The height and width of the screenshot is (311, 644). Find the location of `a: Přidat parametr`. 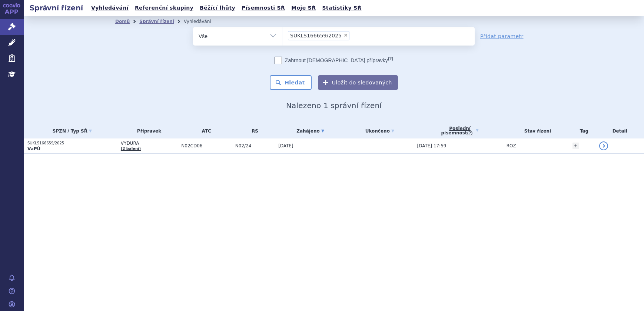

a: Přidat parametr is located at coordinates (502, 36).